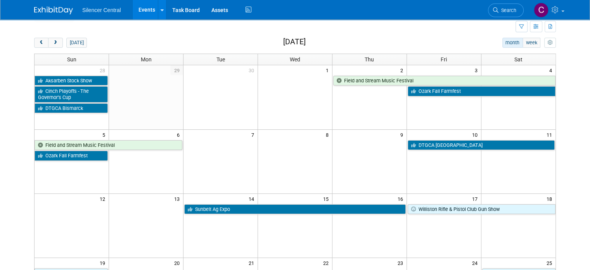 The height and width of the screenshot is (270, 590). I want to click on span: 29, so click(177, 70).